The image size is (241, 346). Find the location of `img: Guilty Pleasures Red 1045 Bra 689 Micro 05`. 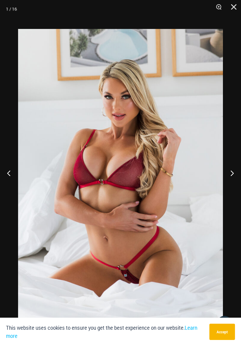

img: Guilty Pleasures Red 1045 Bra 689 Micro 05 is located at coordinates (121, 183).